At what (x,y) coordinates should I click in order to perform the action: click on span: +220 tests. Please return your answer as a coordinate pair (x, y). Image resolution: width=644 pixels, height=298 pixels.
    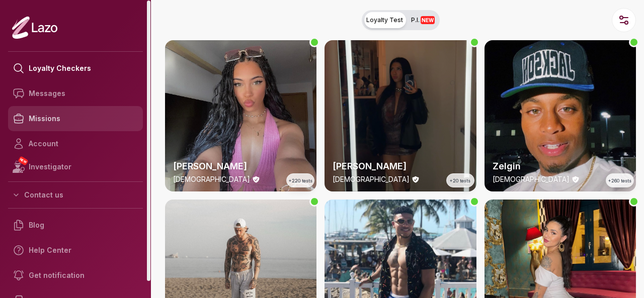
    Looking at the image, I should click on (301, 181).